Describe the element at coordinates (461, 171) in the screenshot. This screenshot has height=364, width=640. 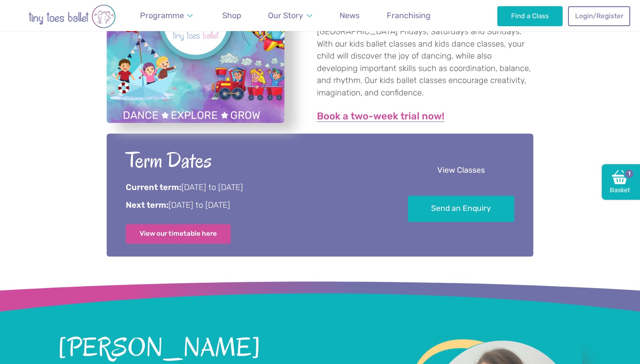
I see `a: View Classes` at that location.